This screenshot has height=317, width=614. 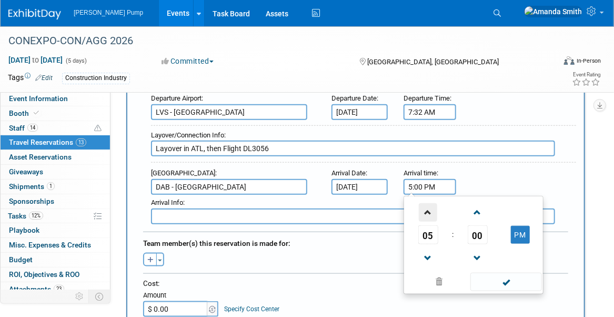 What do you see at coordinates (188, 61) in the screenshot?
I see `button: Committed` at bounding box center [188, 61].